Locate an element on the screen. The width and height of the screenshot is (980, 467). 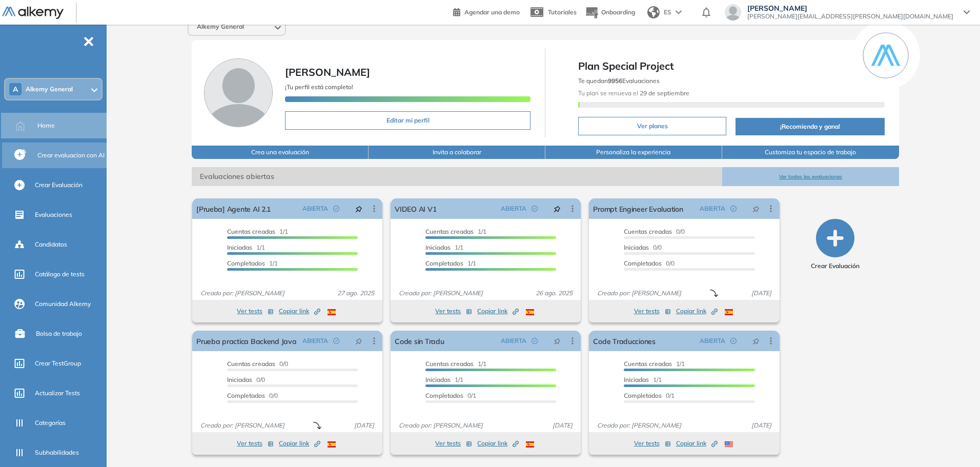
span: Agendar una demo is located at coordinates (492, 12).